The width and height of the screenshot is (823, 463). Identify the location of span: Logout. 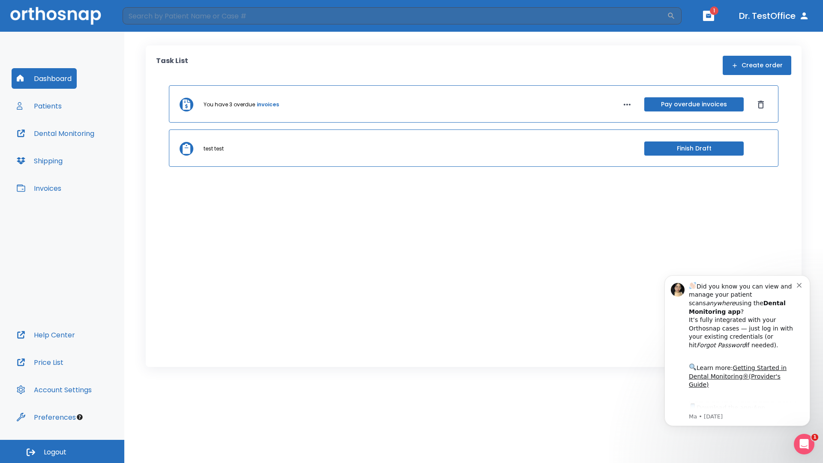
(55, 452).